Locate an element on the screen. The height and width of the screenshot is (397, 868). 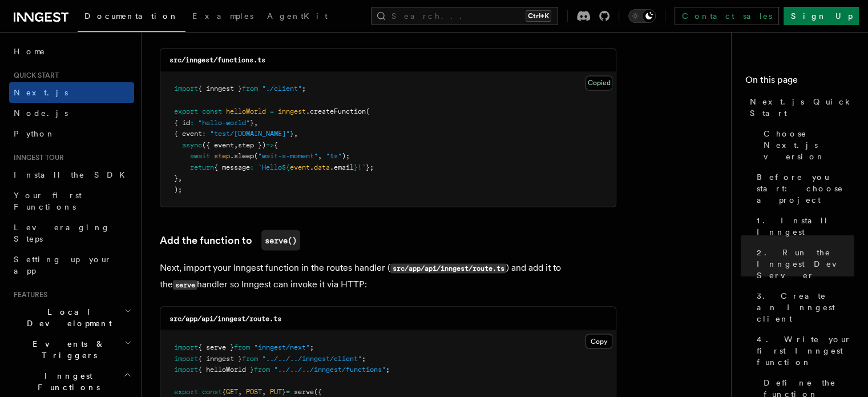
span: "hello-world" is located at coordinates (224, 122).